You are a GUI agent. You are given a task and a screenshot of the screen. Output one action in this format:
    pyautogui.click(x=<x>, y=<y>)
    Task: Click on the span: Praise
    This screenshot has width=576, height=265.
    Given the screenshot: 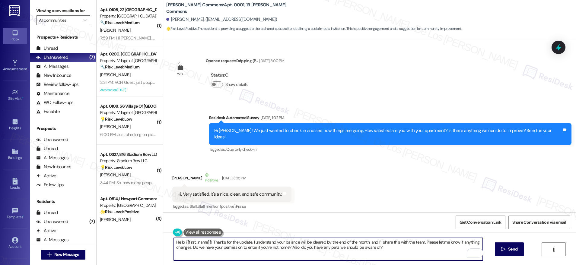 What is the action you would take?
    pyautogui.click(x=241, y=206)
    